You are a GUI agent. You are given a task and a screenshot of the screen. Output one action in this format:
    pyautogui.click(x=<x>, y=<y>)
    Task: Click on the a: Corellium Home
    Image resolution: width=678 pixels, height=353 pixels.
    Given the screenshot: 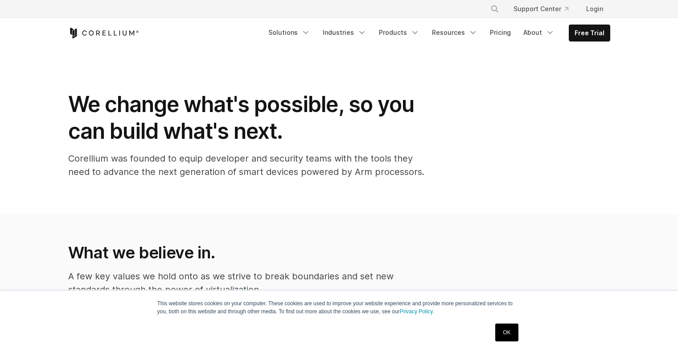 What is the action you would take?
    pyautogui.click(x=103, y=33)
    